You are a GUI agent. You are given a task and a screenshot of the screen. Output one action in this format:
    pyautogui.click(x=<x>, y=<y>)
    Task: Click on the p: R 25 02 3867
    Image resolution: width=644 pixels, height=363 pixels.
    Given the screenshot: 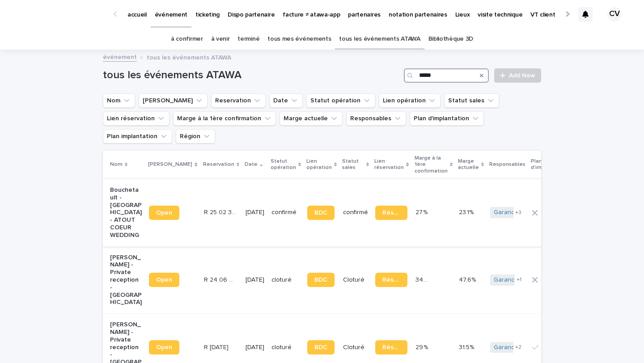 What is the action you would take?
    pyautogui.click(x=221, y=211)
    